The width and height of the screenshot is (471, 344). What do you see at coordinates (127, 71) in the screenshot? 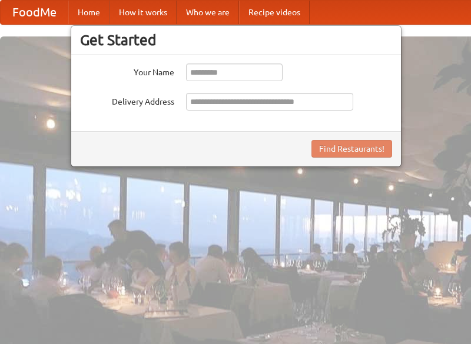
I see `label: Your Name` at bounding box center [127, 71].